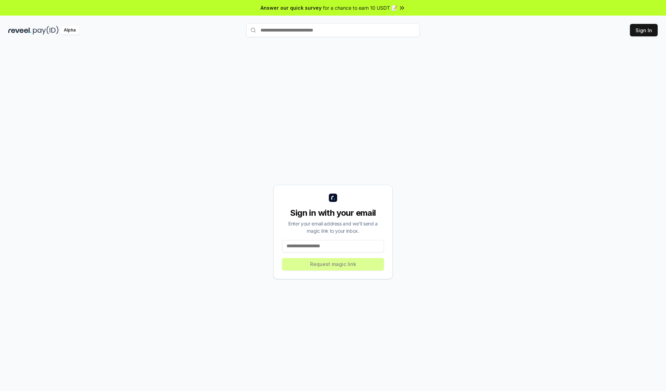 This screenshot has height=391, width=666. What do you see at coordinates (360, 8) in the screenshot?
I see `span: for a chance to earn 10 USDT 📝` at bounding box center [360, 8].